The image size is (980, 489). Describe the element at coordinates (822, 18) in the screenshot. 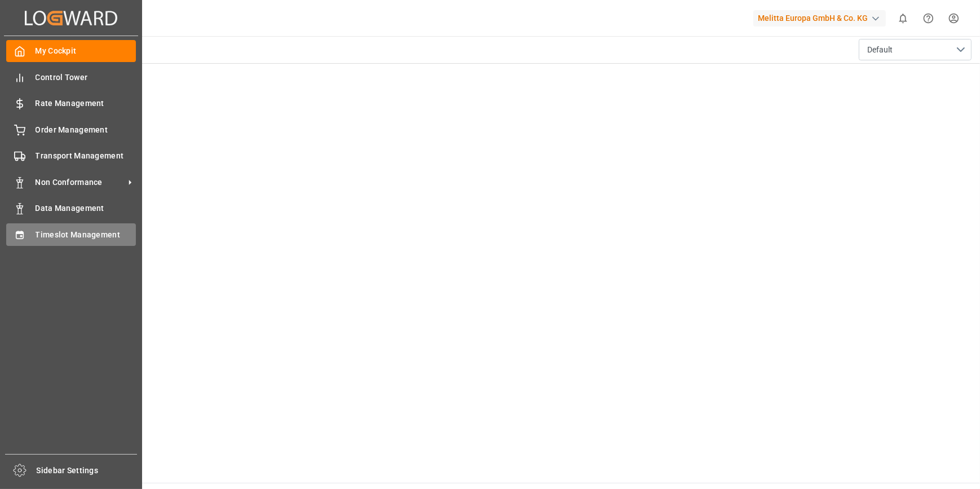

I see `button: Melitta Europa GmbH & Co. KG` at that location.